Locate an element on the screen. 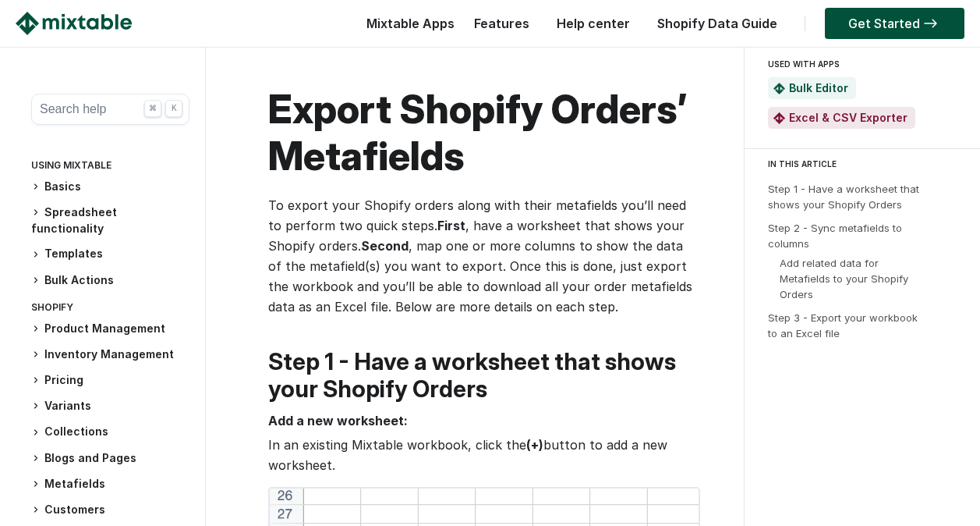  h3: Pricing is located at coordinates (110, 380).